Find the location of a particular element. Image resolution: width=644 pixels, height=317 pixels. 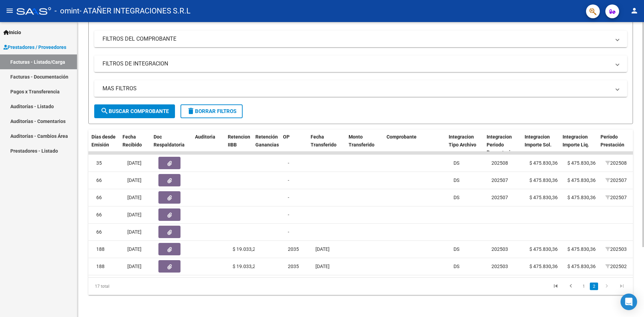

span: Integracion Importe Sol. is located at coordinates (538, 140).